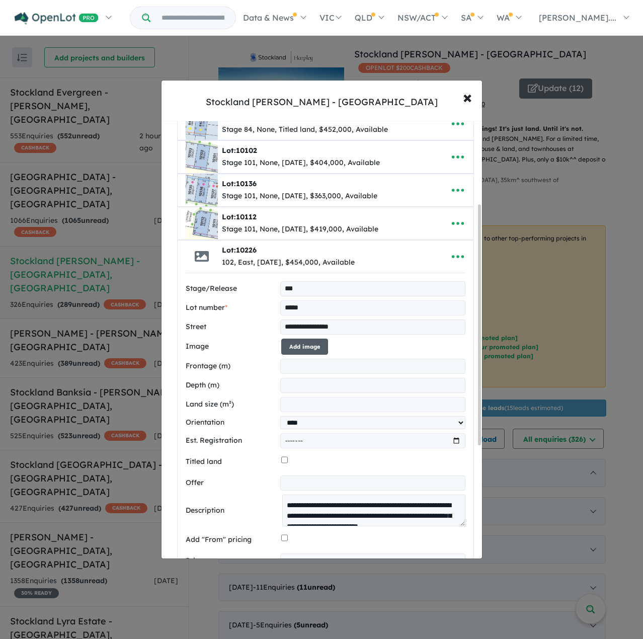  I want to click on img: Stockland%20Harpley%20-%20Werribee%20-%20Lot%2010102___1751003948.jpg, so click(202, 157).